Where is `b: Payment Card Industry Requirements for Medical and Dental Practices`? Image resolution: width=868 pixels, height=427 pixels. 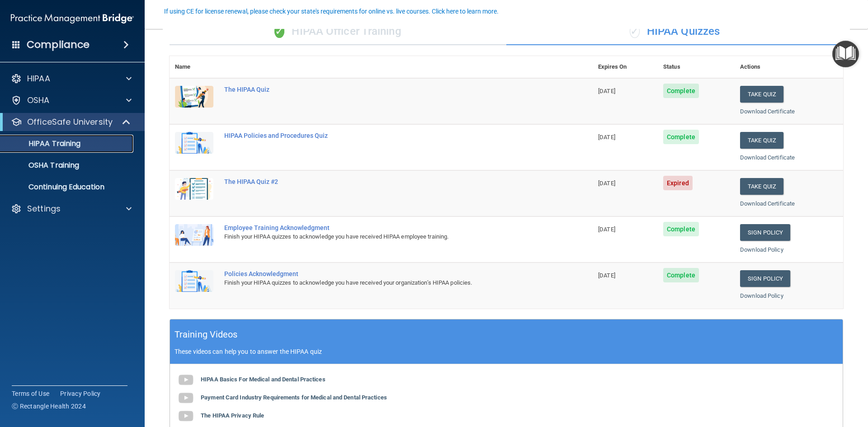 b: Payment Card Industry Requirements for Medical and Dental Practices is located at coordinates (294, 397).